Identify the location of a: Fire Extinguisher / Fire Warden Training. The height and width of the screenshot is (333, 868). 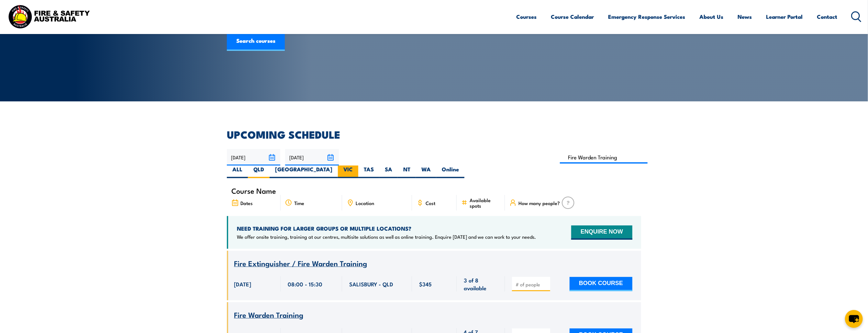
(301, 264).